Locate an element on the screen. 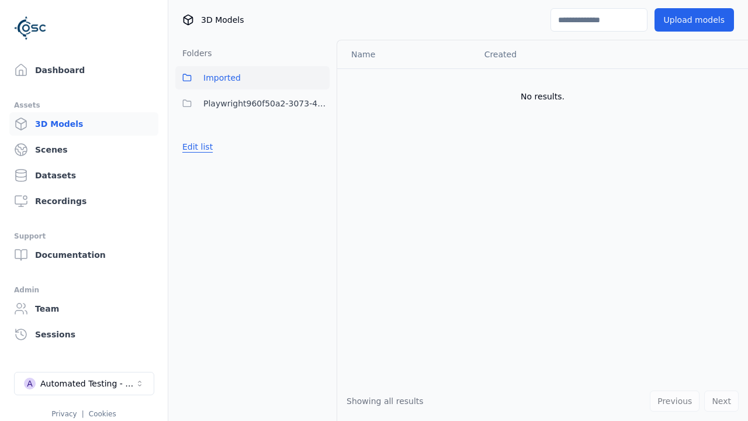 This screenshot has height=421, width=748. span: 3D Models is located at coordinates (222, 20).